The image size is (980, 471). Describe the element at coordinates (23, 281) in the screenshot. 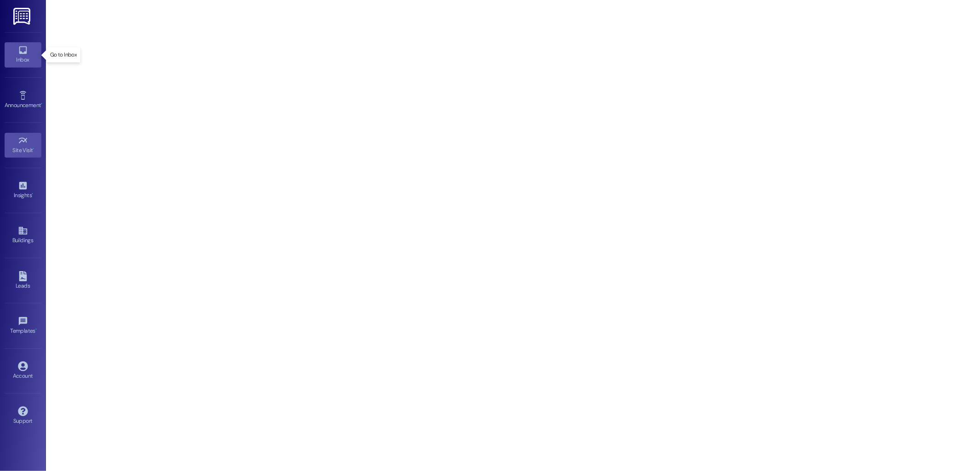

I see `a: Leads` at that location.